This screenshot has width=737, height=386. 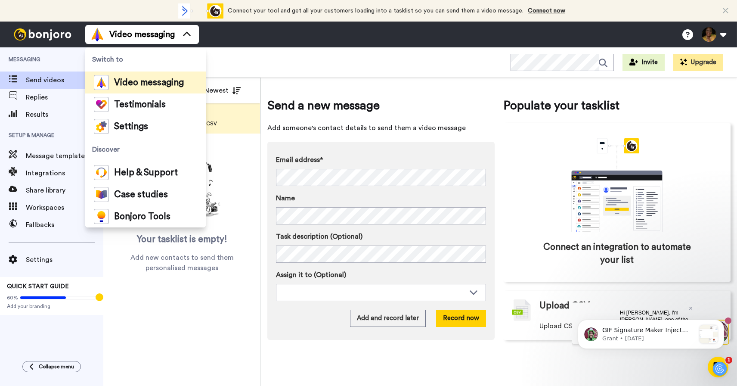 I want to click on label: Task description (Optional), so click(x=381, y=236).